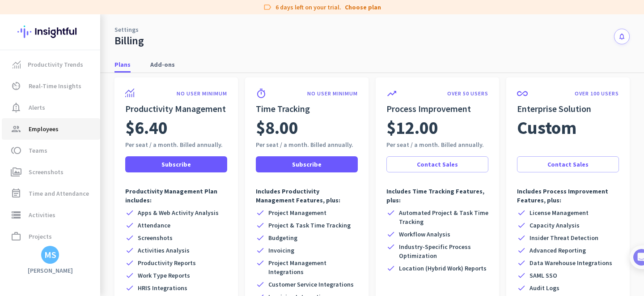  What do you see at coordinates (558, 250) in the screenshot?
I see `span: Advanced Reporting` at bounding box center [558, 250].